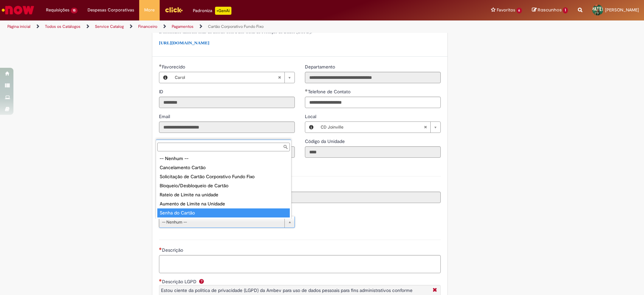 Image resolution: width=644 pixels, height=295 pixels. I want to click on div: Bloqueio/Desbloqueio de Cartão, so click(223, 186).